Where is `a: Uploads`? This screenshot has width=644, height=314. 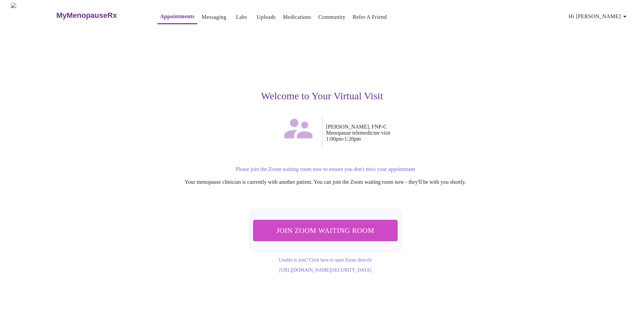
a: Uploads is located at coordinates (266, 17).